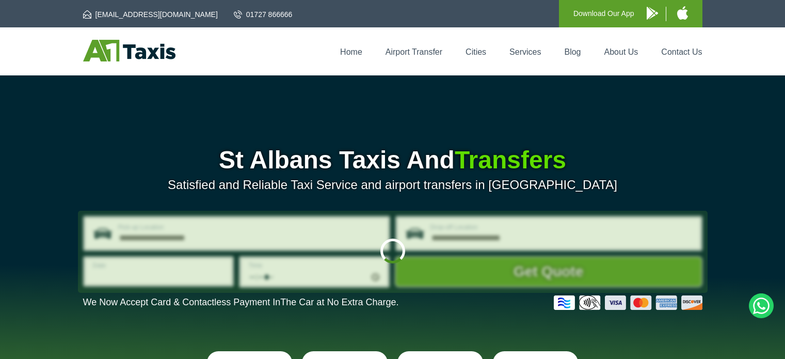 This screenshot has width=785, height=359. Describe the element at coordinates (628, 303) in the screenshot. I see `img: Credit And Debit Cards` at that location.